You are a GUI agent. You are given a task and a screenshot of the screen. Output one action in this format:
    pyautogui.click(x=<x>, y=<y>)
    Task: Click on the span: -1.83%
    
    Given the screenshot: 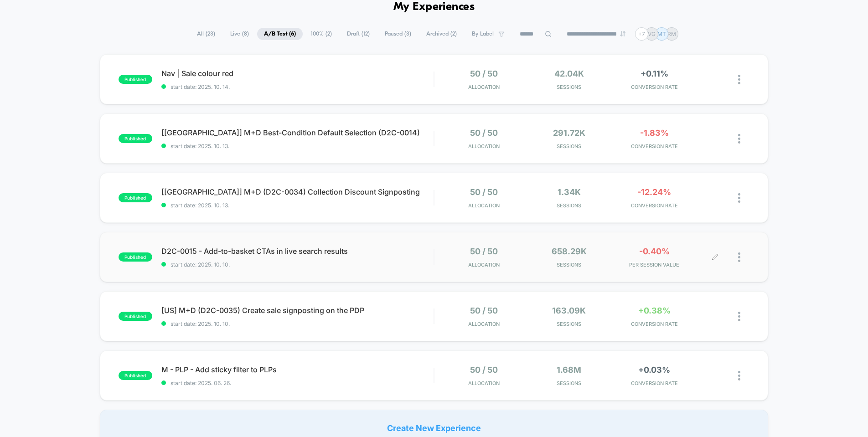 What is the action you would take?
    pyautogui.click(x=654, y=133)
    